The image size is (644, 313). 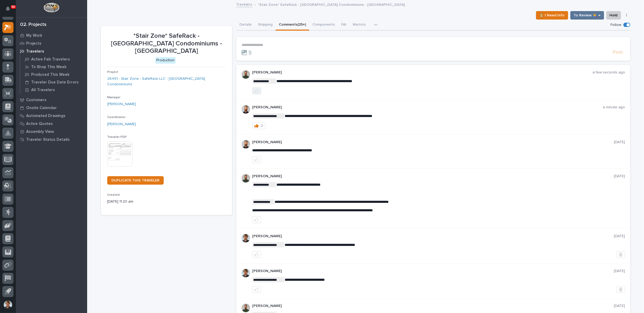 What do you see at coordinates (35, 51) in the screenshot?
I see `p: Travelers` at bounding box center [35, 51].